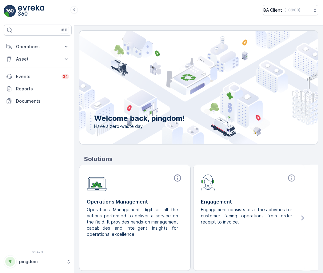  I want to click on button: Asset, so click(37, 59).